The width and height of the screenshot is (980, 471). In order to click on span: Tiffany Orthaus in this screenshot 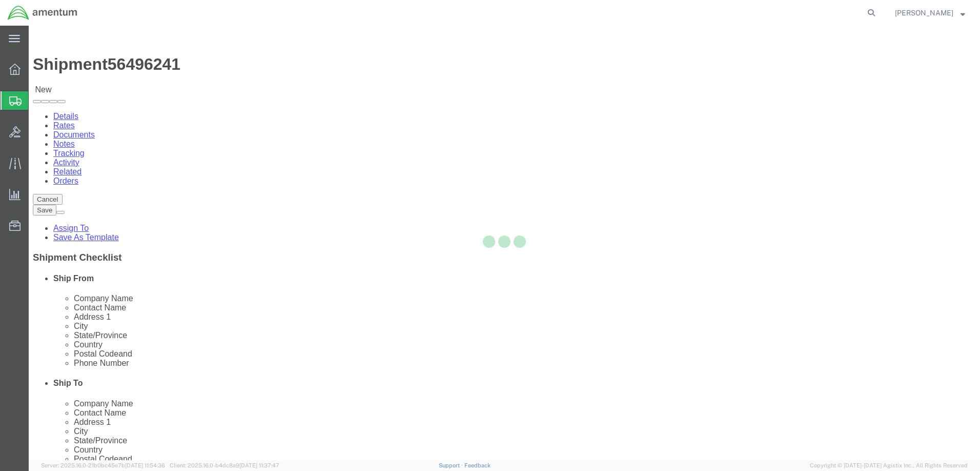, I will do `click(924, 13)`.